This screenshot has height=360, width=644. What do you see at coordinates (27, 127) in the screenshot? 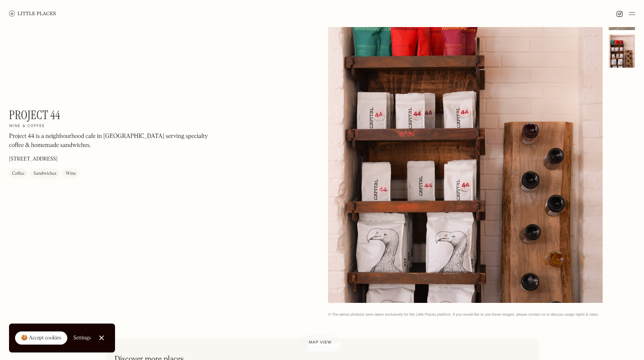
I see `h2: Wine & coffee` at bounding box center [27, 127].